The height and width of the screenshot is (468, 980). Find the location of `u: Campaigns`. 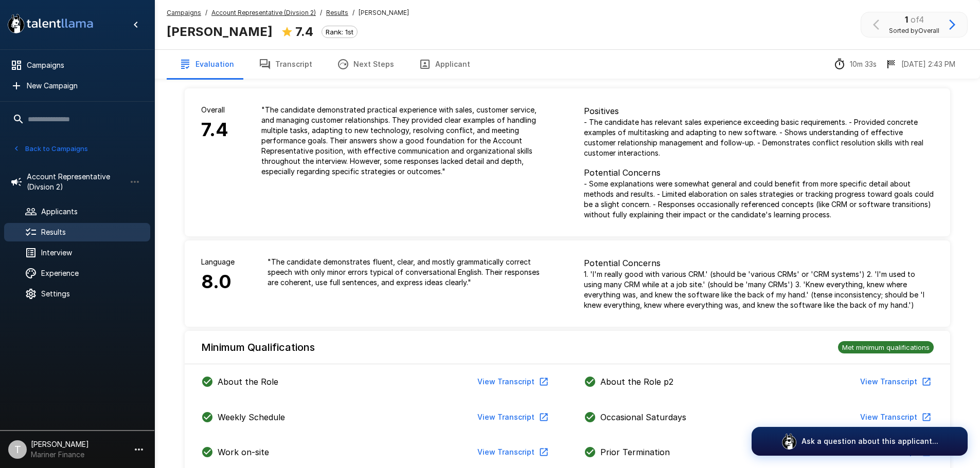

u: Campaigns is located at coordinates (183, 13).